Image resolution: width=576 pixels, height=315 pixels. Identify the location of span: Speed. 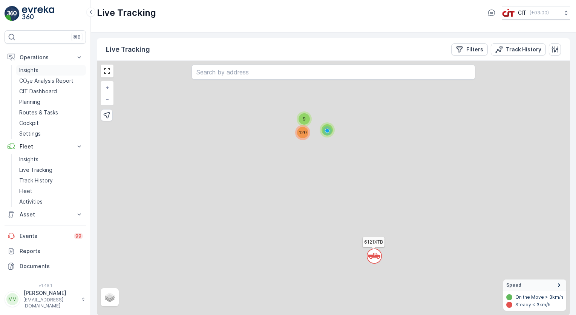
(514, 285).